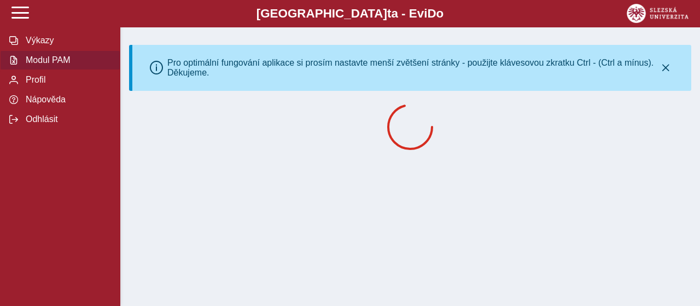 The image size is (700, 306). I want to click on span: t, so click(389, 13).